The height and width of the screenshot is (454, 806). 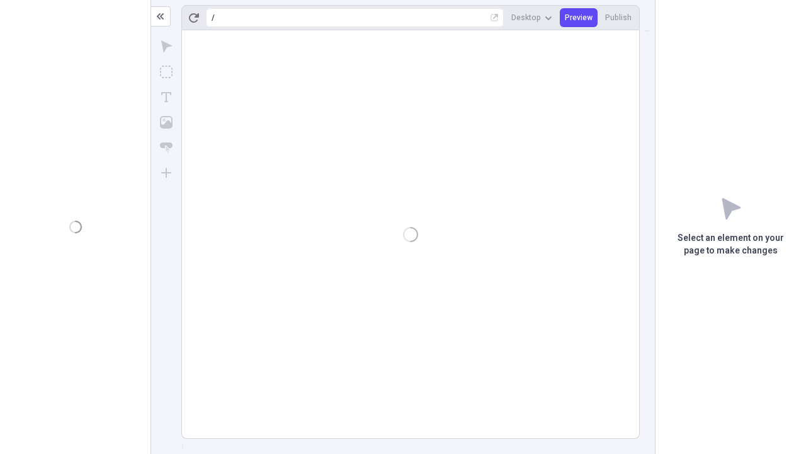 I want to click on span: Desktop, so click(x=526, y=18).